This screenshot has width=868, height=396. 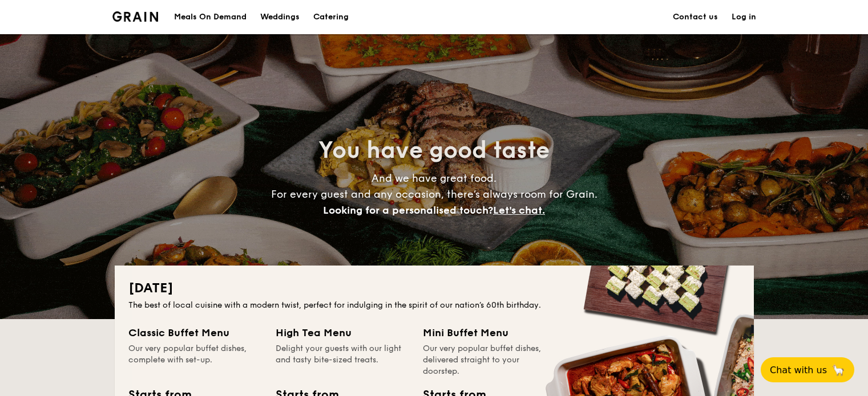 I want to click on div: Delight your guests with our light and tasty bite-sized treats., so click(x=342, y=360).